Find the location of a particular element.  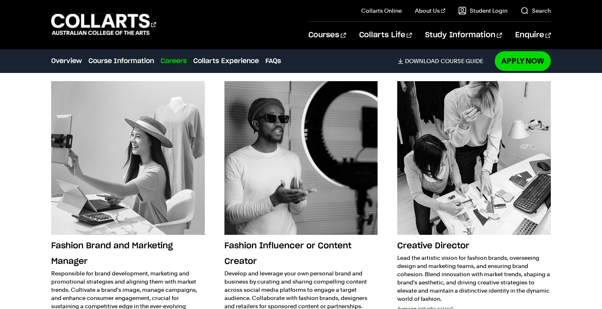

a: FAQs is located at coordinates (273, 61).